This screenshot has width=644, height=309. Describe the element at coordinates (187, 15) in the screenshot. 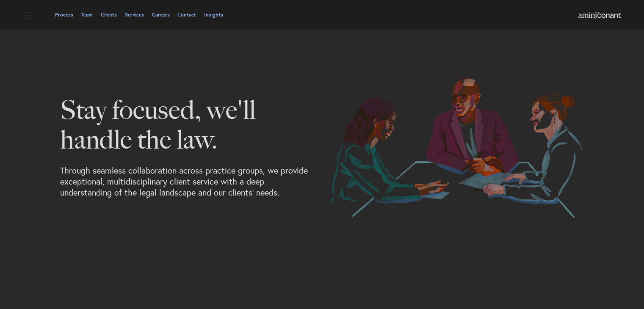

I see `a: Contact` at that location.